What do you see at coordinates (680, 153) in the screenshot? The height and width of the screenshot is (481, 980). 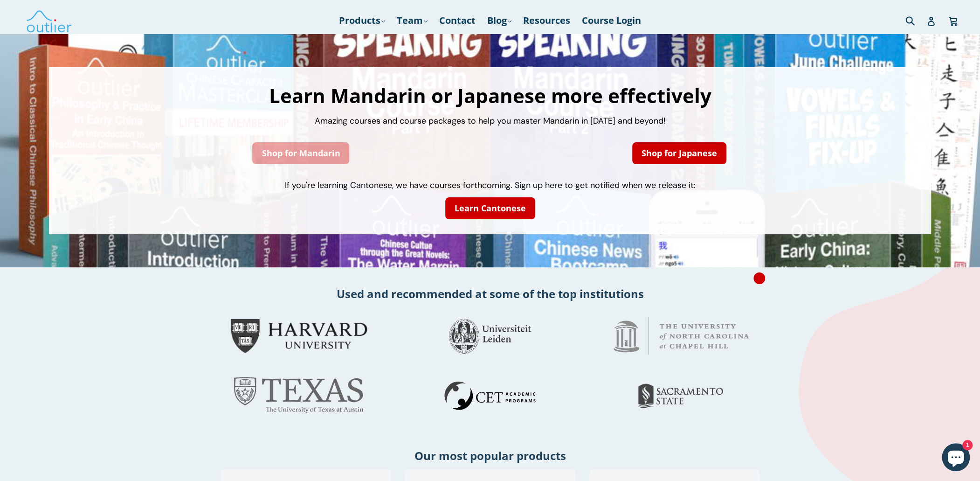 I see `a: Shop for Japanese` at bounding box center [680, 153].